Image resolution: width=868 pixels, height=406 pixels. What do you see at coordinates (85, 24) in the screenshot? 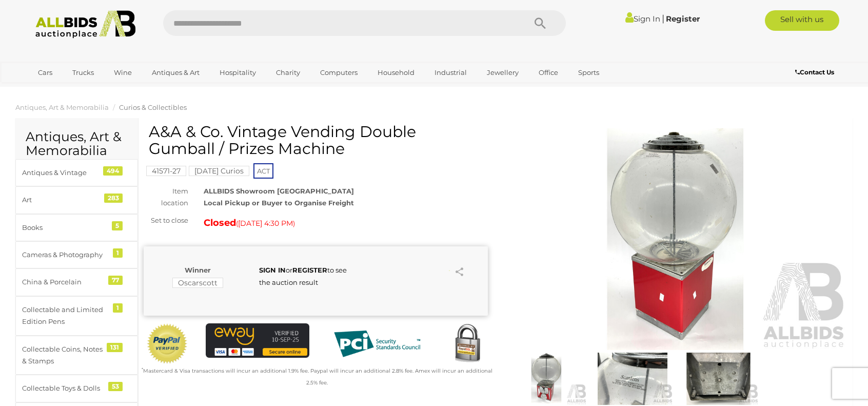
I see `img: Allbids.com.au` at bounding box center [85, 24].